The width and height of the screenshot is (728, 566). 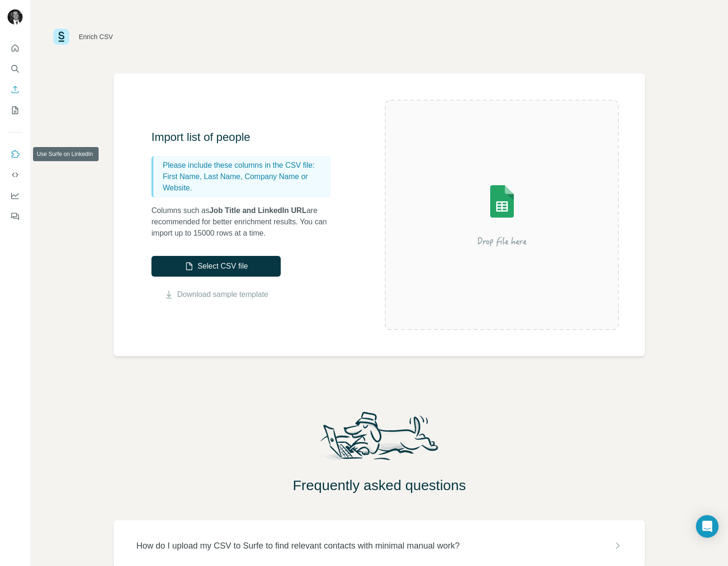 I want to click on button: Use Surfe API, so click(x=15, y=175).